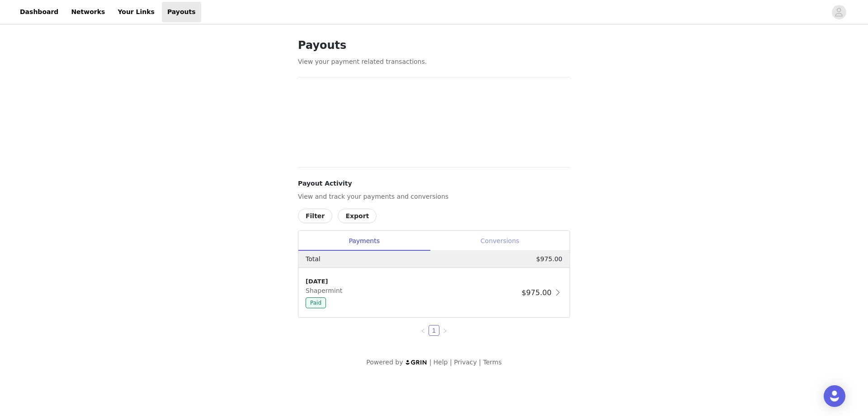 The height and width of the screenshot is (416, 868). Describe the element at coordinates (499, 241) in the screenshot. I see `div: Conversions` at that location.